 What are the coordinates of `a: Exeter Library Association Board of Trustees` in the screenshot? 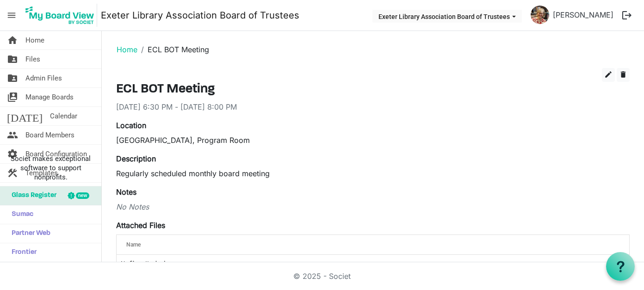 It's located at (200, 15).